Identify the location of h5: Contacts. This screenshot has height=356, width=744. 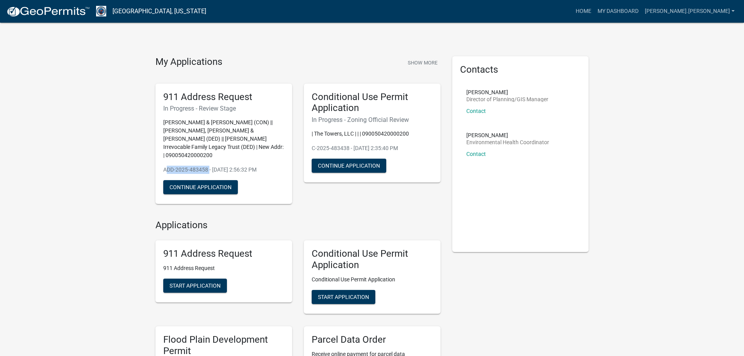
(520, 70).